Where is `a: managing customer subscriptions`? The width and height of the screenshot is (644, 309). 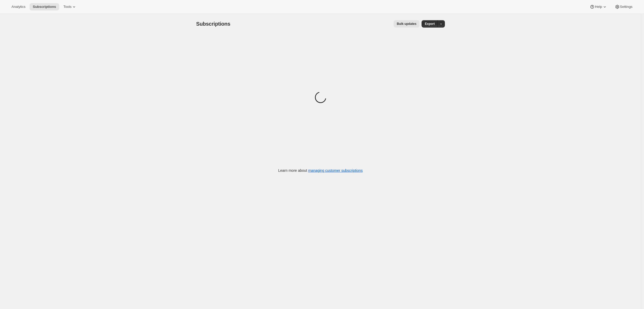 a: managing customer subscriptions is located at coordinates (335, 171).